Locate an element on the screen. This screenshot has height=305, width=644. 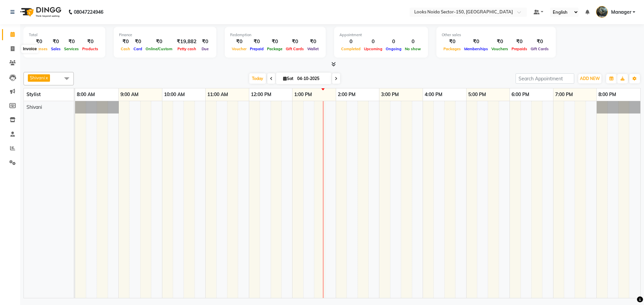
span: No show is located at coordinates (413, 49).